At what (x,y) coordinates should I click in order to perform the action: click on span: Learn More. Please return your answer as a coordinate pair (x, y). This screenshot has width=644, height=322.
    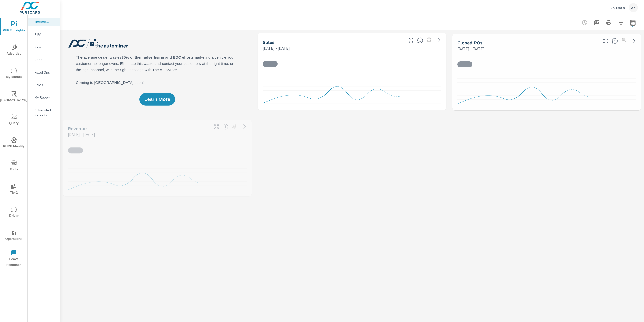
    Looking at the image, I should click on (157, 100).